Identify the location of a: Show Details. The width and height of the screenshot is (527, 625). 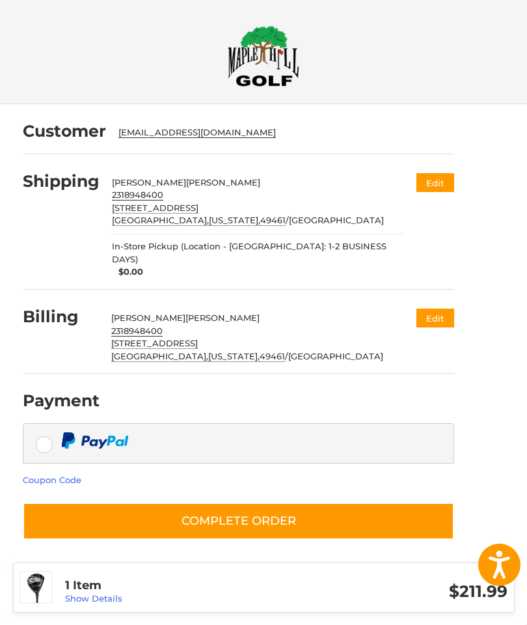
(94, 598).